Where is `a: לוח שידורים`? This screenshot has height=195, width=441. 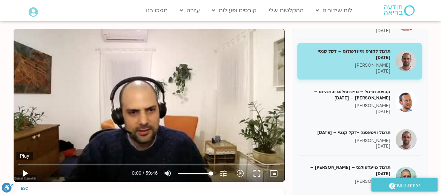 a: לוח שידורים is located at coordinates (334, 10).